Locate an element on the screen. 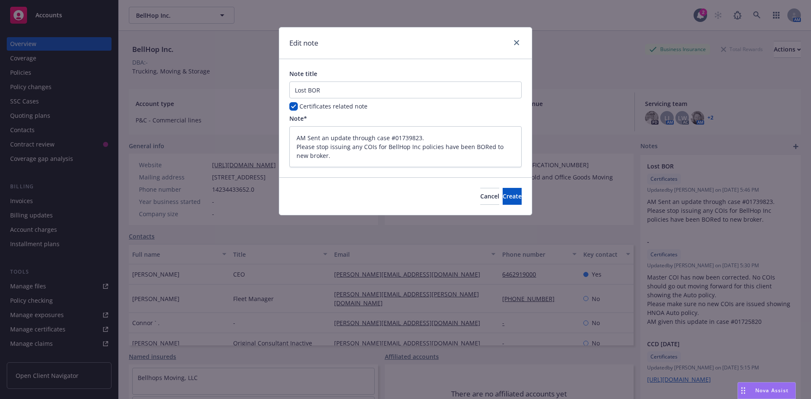 This screenshot has width=811, height=399. span: Note* is located at coordinates (298, 118).